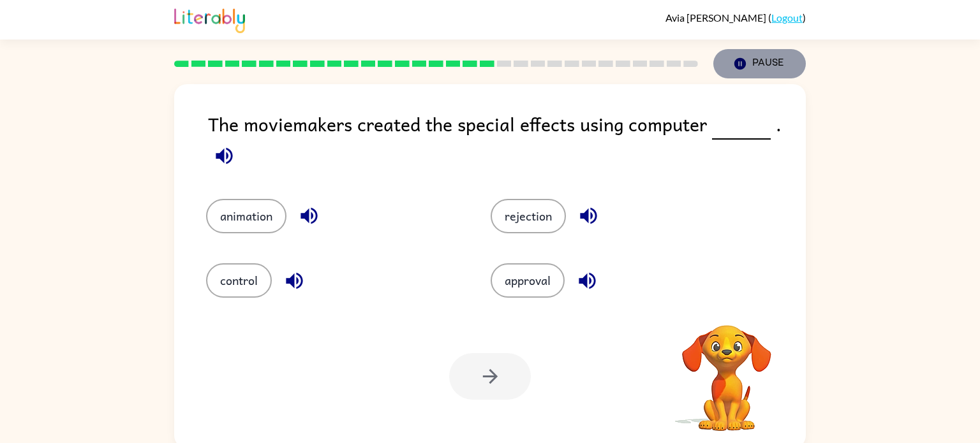 The width and height of the screenshot is (980, 443). I want to click on div: The moviemakers created the special effects using computer ., so click(507, 142).